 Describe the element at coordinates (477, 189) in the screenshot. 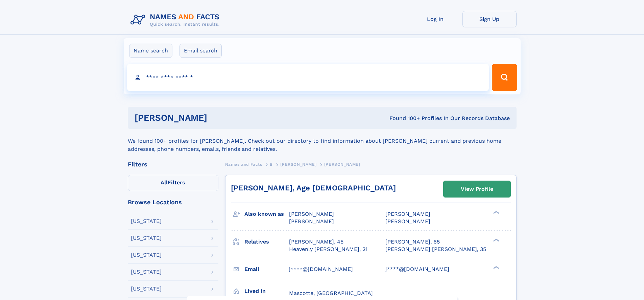

I see `a: View Profile` at that location.